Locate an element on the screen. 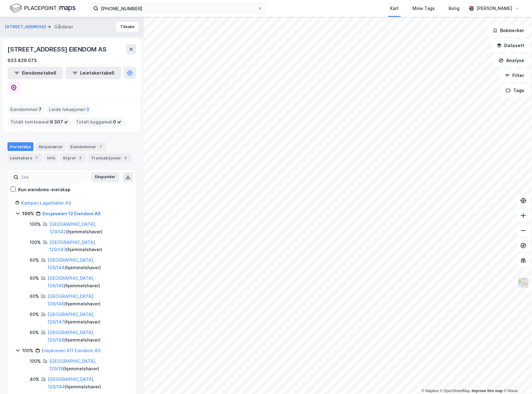 This screenshot has height=394, width=532. img: logo.f888ab2527a4732fd821a326f86c7f29.svg is located at coordinates (43, 8).